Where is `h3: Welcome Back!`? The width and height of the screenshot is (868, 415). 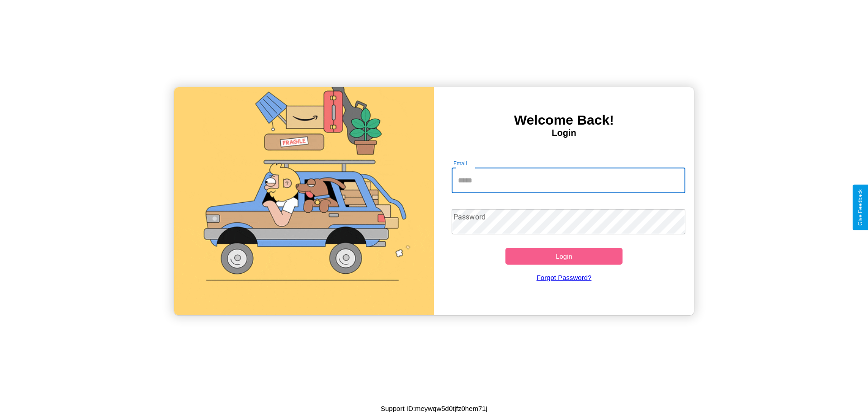
h3: Welcome Back! is located at coordinates (564, 120).